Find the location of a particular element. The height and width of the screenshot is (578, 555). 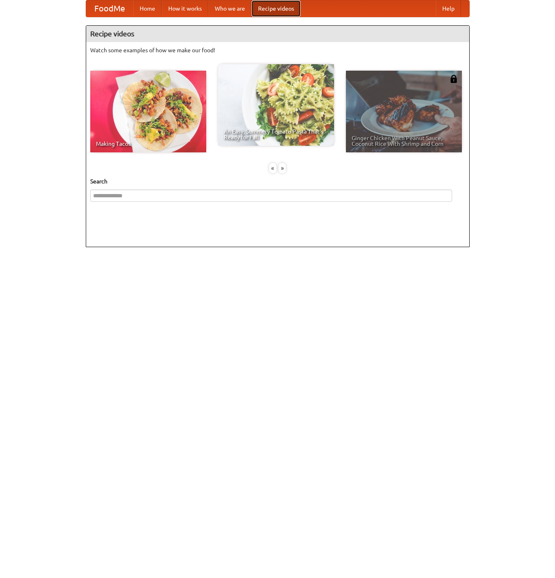

a: An Easy, Summery Tomato Pasta That's Ready for Fall is located at coordinates (276, 105).